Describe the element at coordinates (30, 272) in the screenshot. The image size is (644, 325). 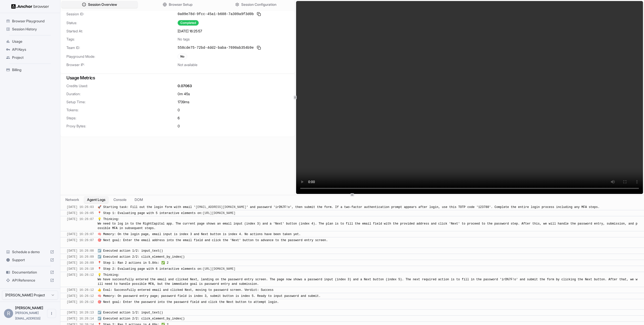
I see `div: Documentation` at that location.